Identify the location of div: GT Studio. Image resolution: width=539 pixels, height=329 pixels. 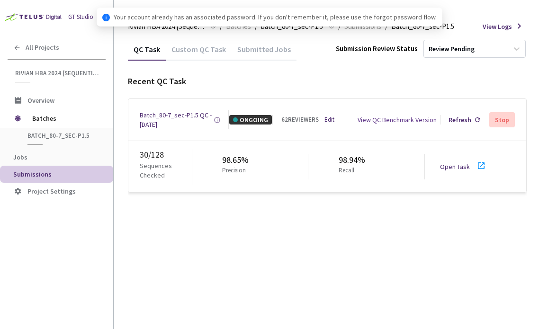
(80, 17).